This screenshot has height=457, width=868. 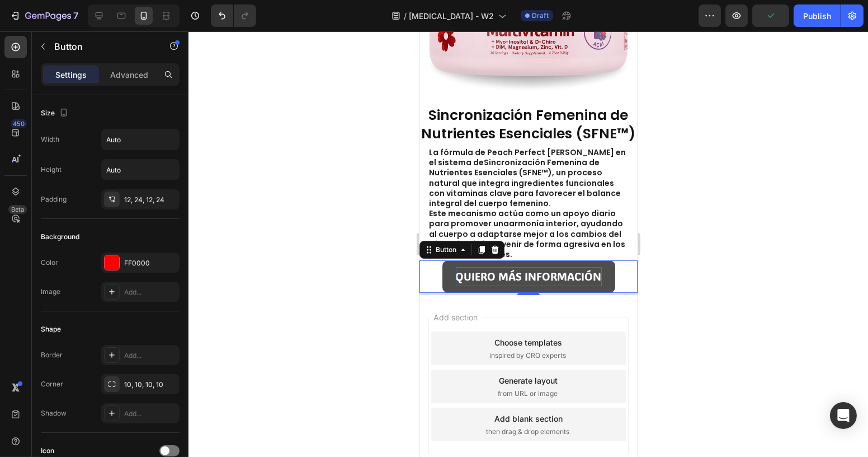 I want to click on div: Padding, so click(x=53, y=199).